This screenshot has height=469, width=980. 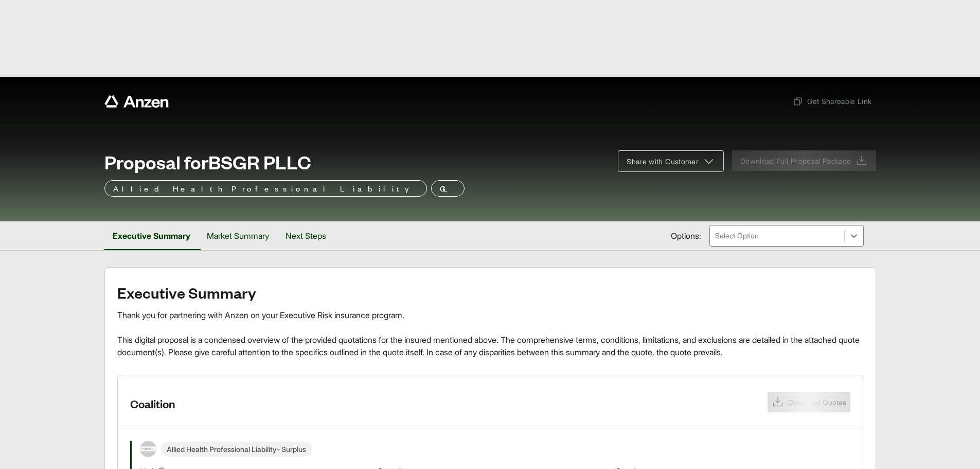 I want to click on button: Get Shareable Link, so click(x=832, y=101).